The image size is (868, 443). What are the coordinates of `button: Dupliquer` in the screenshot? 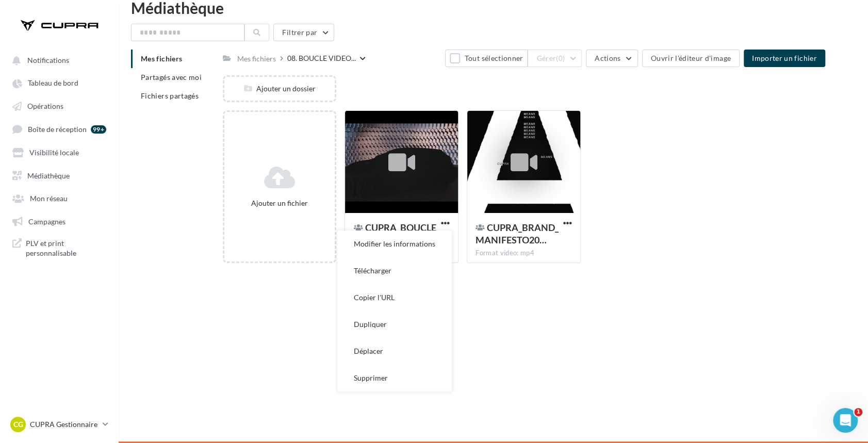 It's located at (394, 324).